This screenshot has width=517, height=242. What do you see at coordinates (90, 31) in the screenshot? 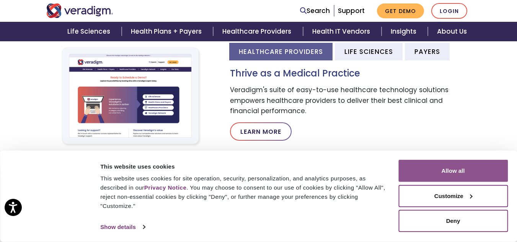
I see `a: Life Sciences` at bounding box center [90, 31].